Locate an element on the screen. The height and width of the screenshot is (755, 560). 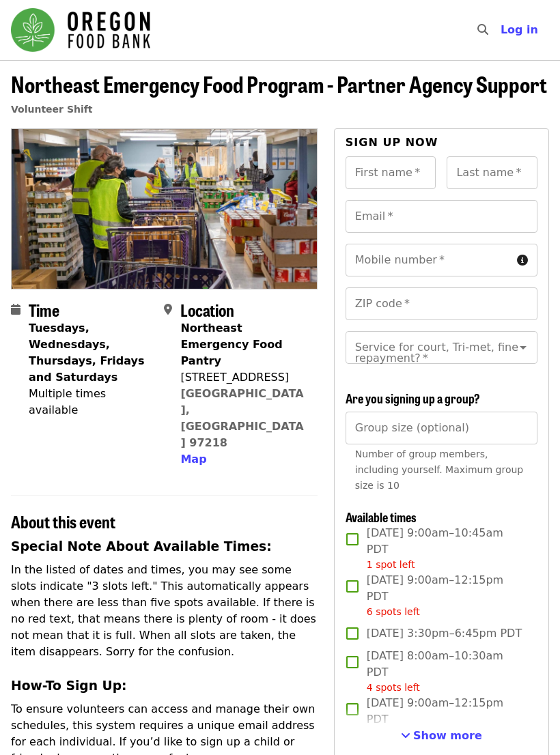
i: circle-info icon is located at coordinates (523, 260).